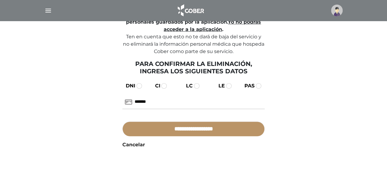  I want to click on label: CI, so click(155, 86).